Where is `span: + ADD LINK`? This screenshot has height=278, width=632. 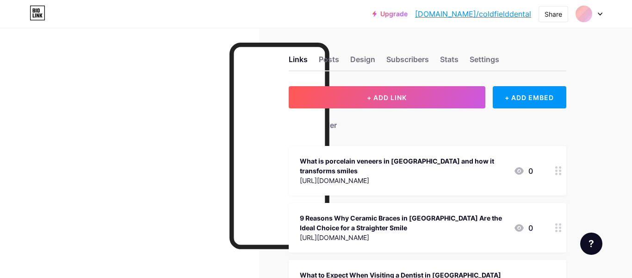
span: + ADD LINK is located at coordinates (387, 97).